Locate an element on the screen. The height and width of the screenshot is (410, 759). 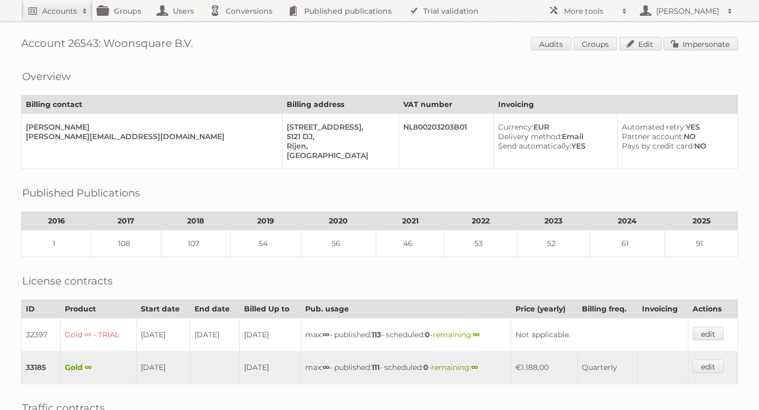
th: 2022 is located at coordinates (481, 221).